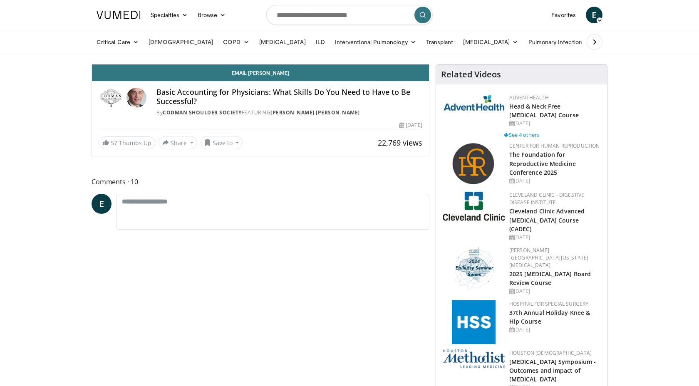  Describe the element at coordinates (547, 199) in the screenshot. I see `a: Cleveland Clinic - Digestive Disease Institute` at that location.